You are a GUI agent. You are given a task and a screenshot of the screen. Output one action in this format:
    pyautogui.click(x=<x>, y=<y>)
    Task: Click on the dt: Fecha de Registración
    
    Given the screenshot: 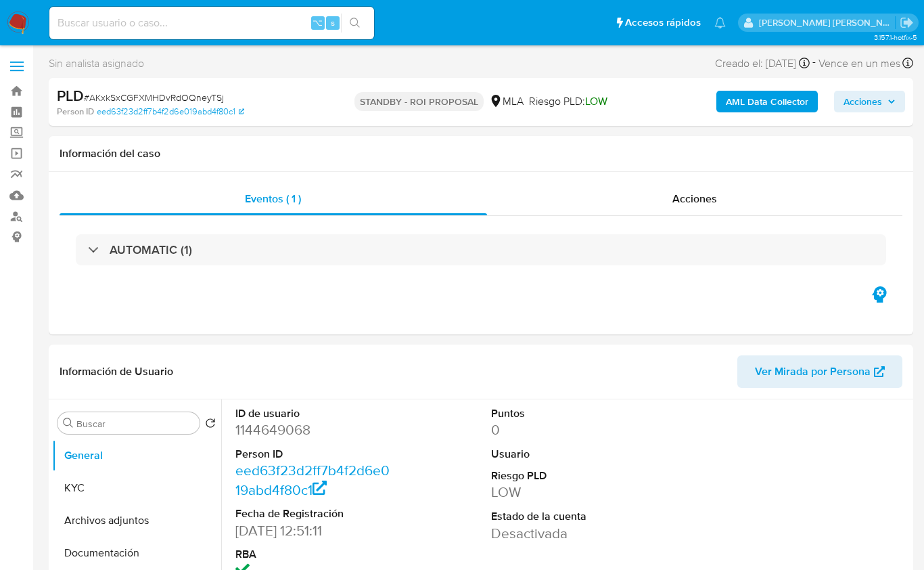 What is the action you would take?
    pyautogui.click(x=314, y=513)
    